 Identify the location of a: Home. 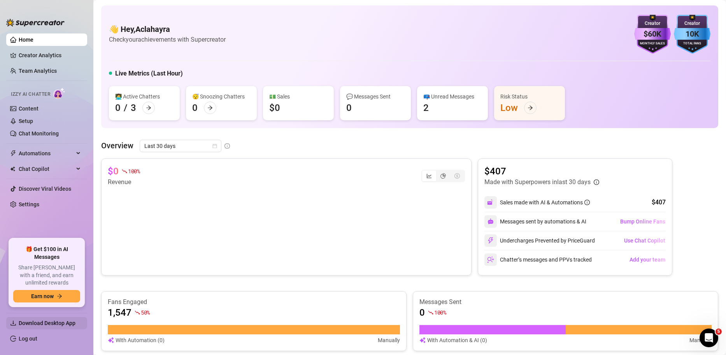
(26, 40).